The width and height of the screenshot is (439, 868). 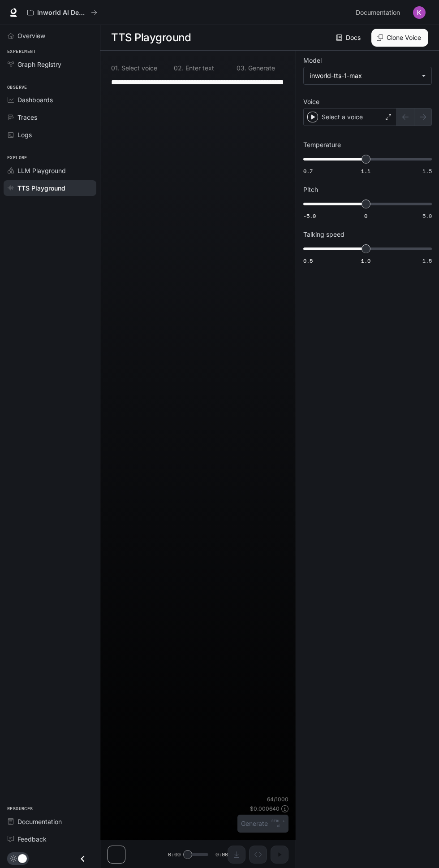 What do you see at coordinates (312, 101) in the screenshot?
I see `p: Voice` at bounding box center [312, 101].